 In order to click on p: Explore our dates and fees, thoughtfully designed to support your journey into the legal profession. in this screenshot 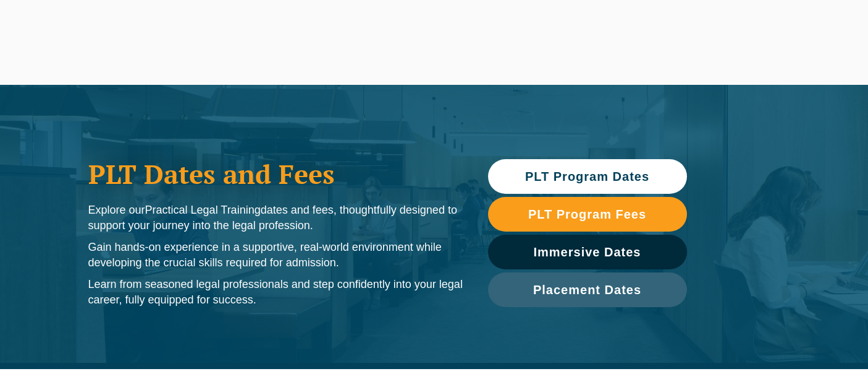, I will do `click(276, 218)`.